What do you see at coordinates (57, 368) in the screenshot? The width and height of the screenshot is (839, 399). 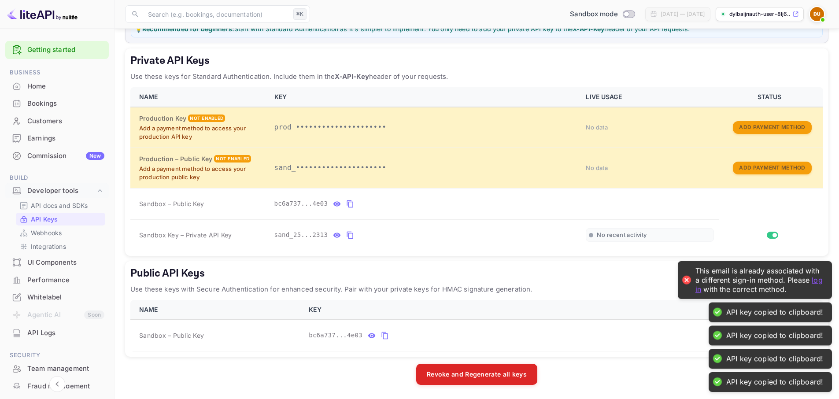 I see `a: Team management` at bounding box center [57, 368].